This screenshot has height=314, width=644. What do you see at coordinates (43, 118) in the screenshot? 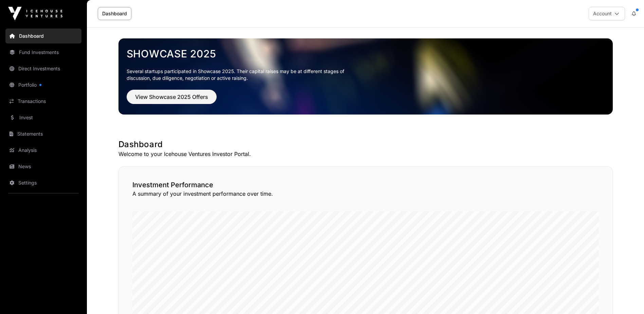
I see `a: Invest` at bounding box center [43, 118].